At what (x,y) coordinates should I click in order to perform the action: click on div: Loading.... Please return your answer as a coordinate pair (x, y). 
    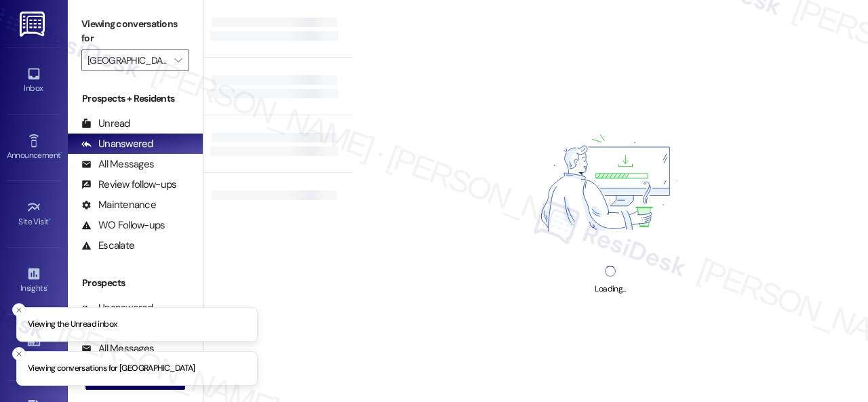
    Looking at the image, I should click on (610, 289).